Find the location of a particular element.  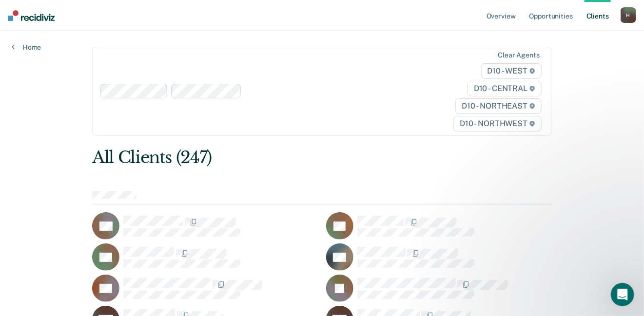

span: D10 - NORTHEAST is located at coordinates (498, 107).